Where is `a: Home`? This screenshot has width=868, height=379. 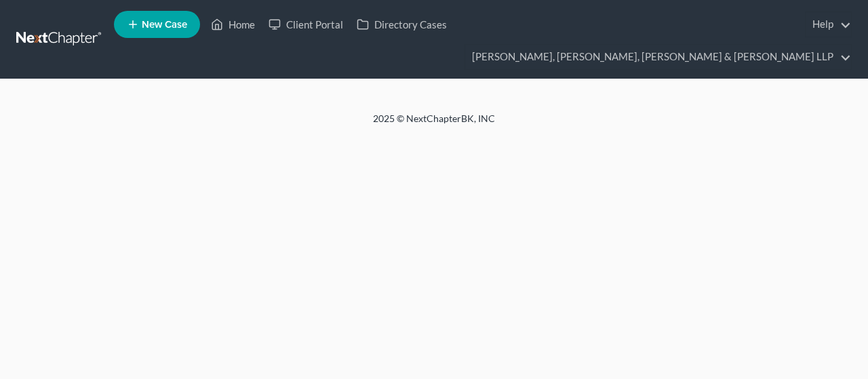 a: Home is located at coordinates (233, 24).